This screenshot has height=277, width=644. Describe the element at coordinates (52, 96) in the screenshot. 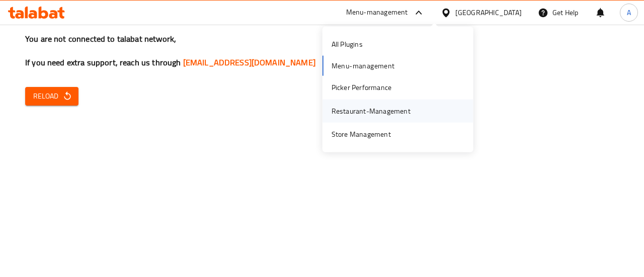

I see `button: Reload` at that location.